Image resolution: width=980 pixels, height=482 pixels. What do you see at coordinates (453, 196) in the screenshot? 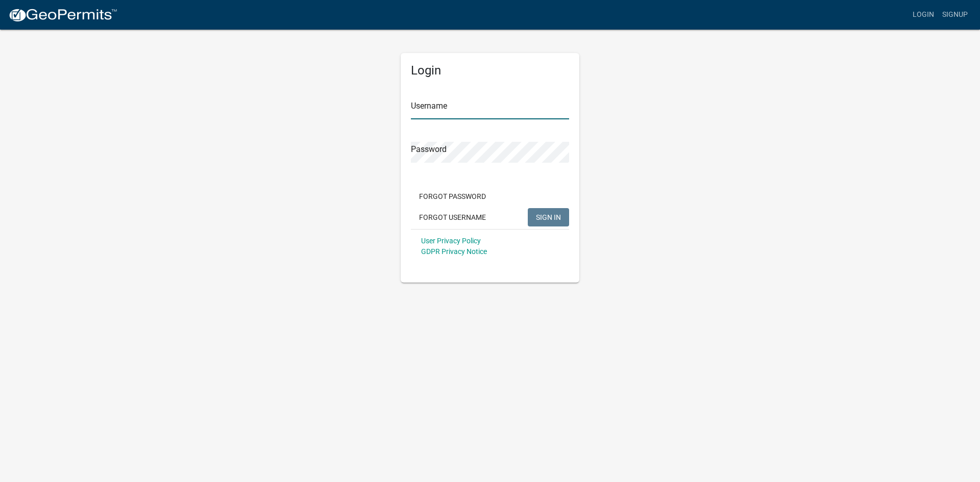
I see `button: Forgot Password` at bounding box center [453, 196].